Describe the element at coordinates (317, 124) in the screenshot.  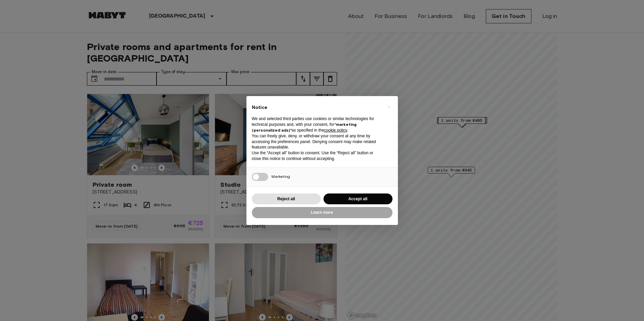
I see `p: We and selected third parties use cookies or similar technologies for technical purposes and, wit...` at that location.